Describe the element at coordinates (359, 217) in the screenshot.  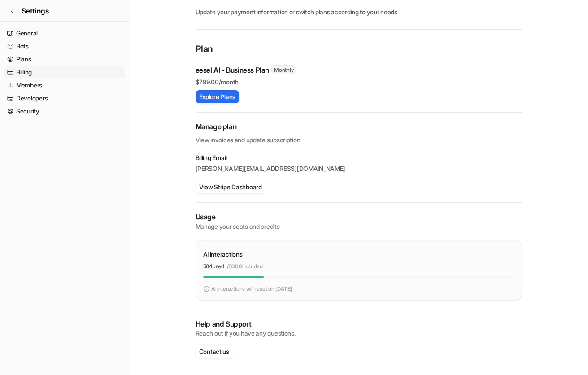
I see `p: Usage` at that location.